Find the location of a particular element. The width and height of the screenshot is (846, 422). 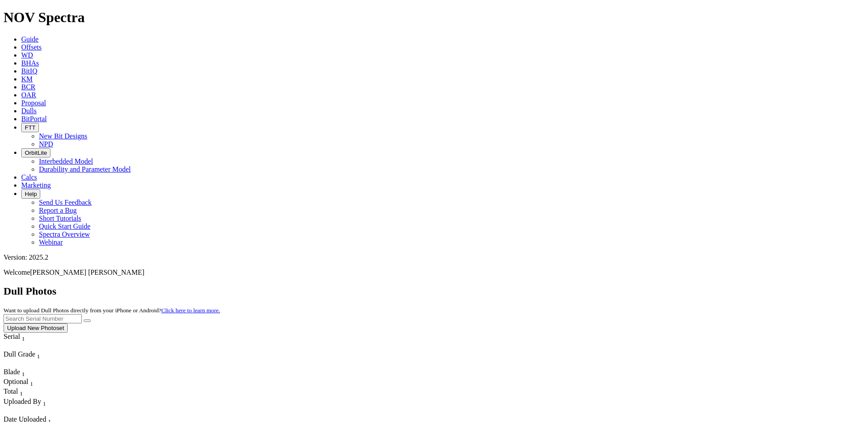

a: Marketing is located at coordinates (36, 185).